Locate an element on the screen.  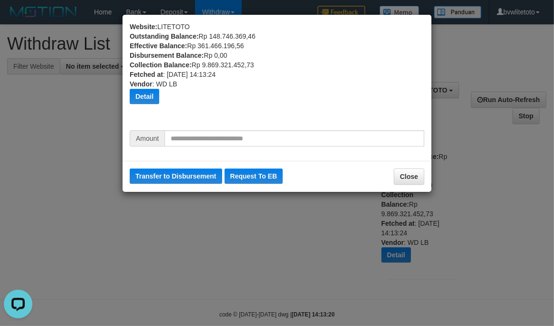
b: Disbursement Balance: is located at coordinates (167, 55).